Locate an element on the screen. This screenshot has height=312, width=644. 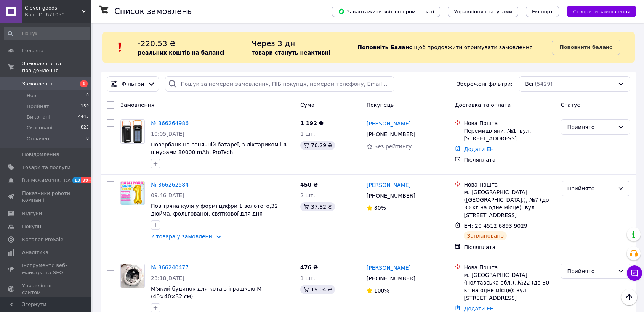
span: Збережені фільтри: is located at coordinates (485, 84).